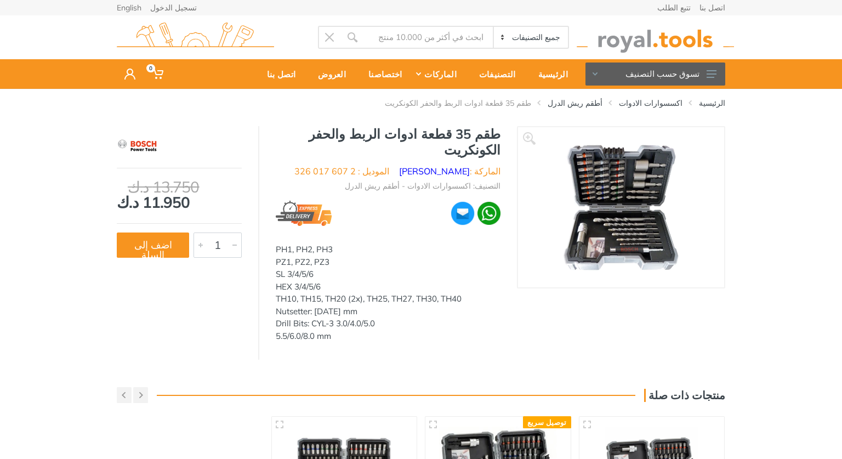  Describe the element at coordinates (423, 186) in the screenshot. I see `li: التصنيف: اكسسوارات الادوات - أطقم ريش الدرل` at that location.